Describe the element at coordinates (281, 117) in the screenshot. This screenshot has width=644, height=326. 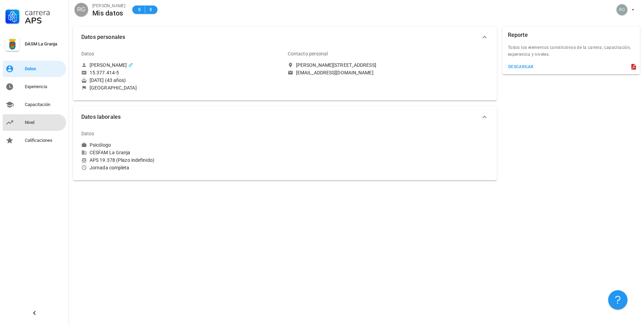
I see `span: Datos laborales` at that location.